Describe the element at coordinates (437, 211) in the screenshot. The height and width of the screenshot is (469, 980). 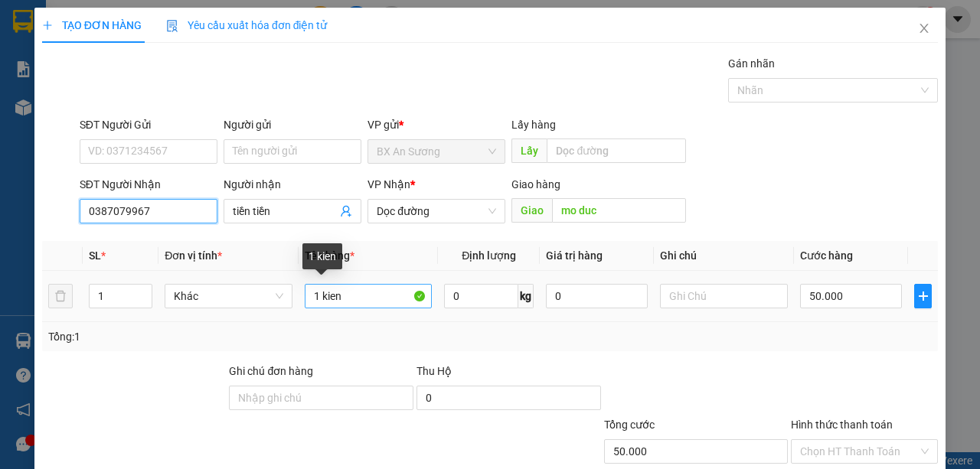
I see `span: Dọc đường` at that location.